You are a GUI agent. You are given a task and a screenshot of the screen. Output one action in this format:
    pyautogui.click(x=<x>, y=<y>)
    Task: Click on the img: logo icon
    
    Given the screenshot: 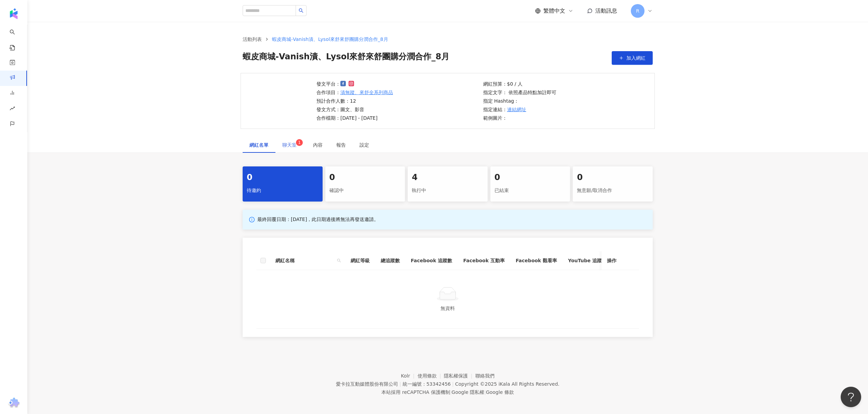 What is the action you would take?
    pyautogui.click(x=14, y=14)
    